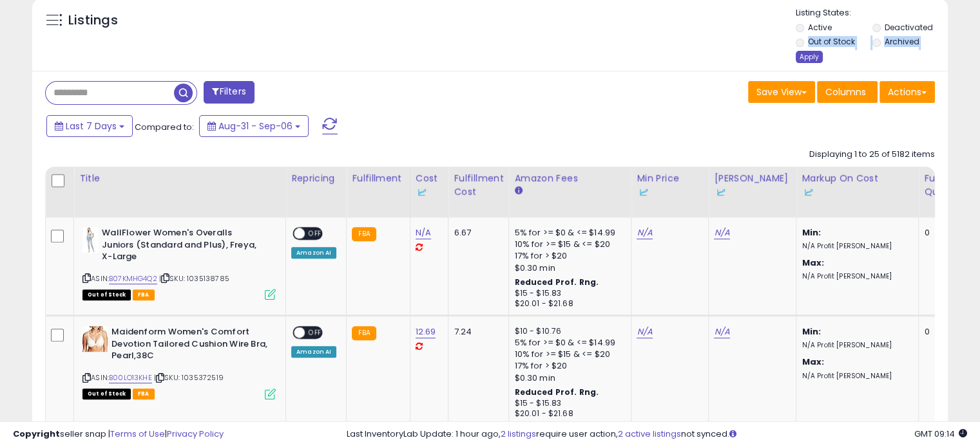  I want to click on button: Actions, so click(907, 92).